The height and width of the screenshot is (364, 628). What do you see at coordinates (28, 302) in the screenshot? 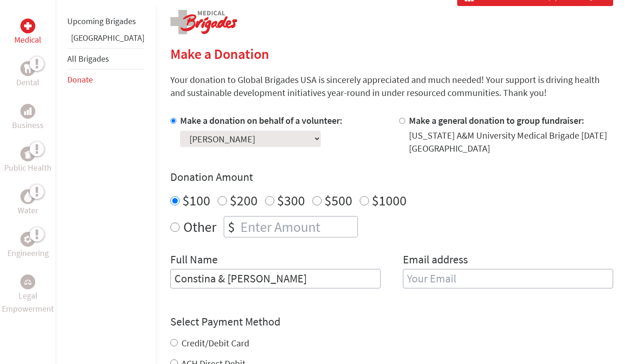
I see `p: Legal Empowerment` at bounding box center [28, 302].